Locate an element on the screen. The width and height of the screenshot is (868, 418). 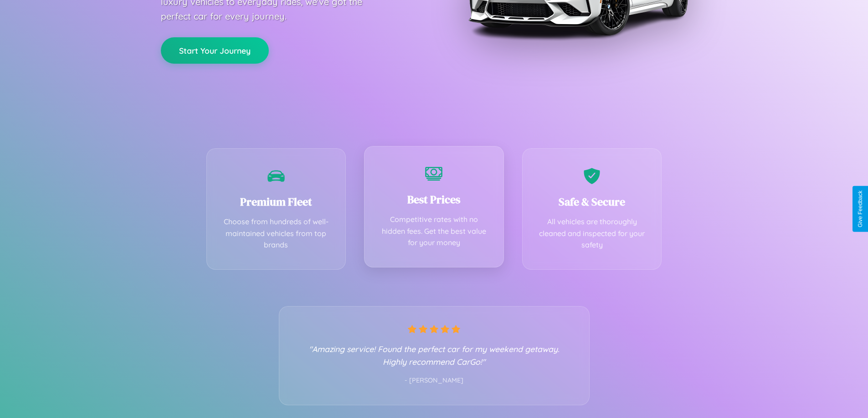
h3: Best Prices is located at coordinates (434, 200).